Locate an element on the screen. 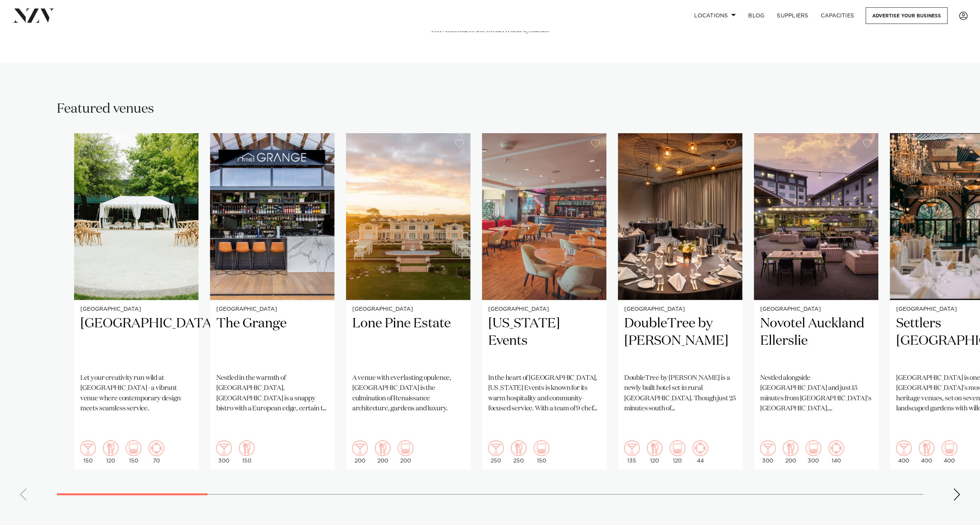 This screenshot has height=525, width=980. swiper-slide: 5 / 36 is located at coordinates (681, 301).